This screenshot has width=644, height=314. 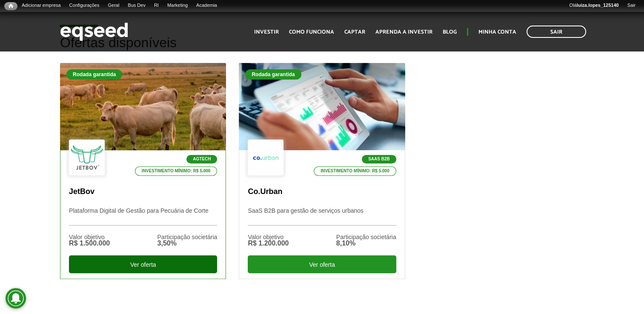 What do you see at coordinates (136, 6) in the screenshot?
I see `a: Bus Dev` at bounding box center [136, 6].